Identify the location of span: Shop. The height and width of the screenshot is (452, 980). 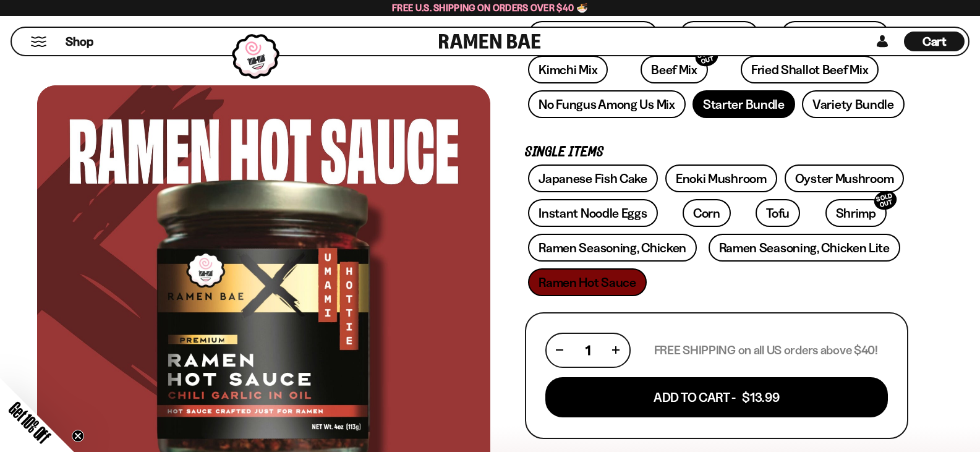
(79, 42).